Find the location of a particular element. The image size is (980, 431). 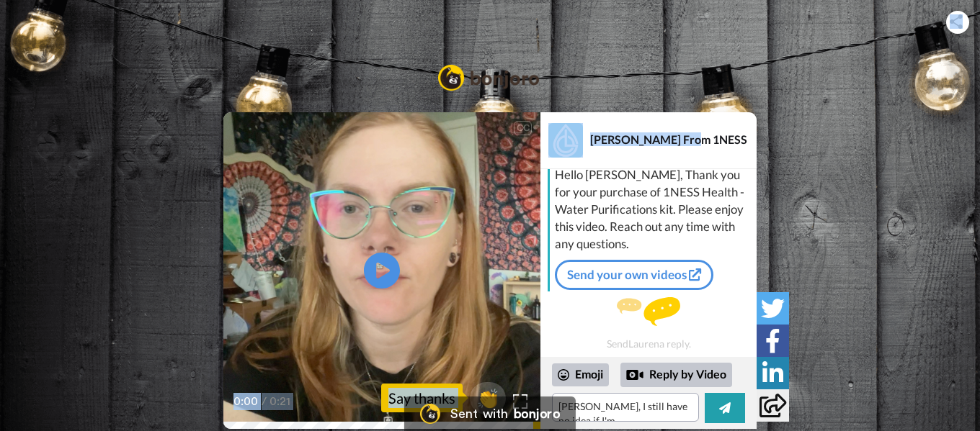

div: Send Lauren a reply. is located at coordinates (649, 323).